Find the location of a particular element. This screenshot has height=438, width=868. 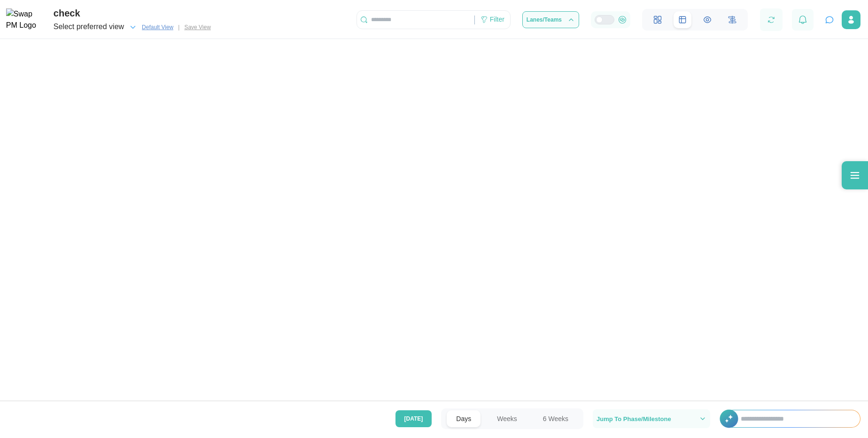

button: 6 Weeks is located at coordinates (555, 418).